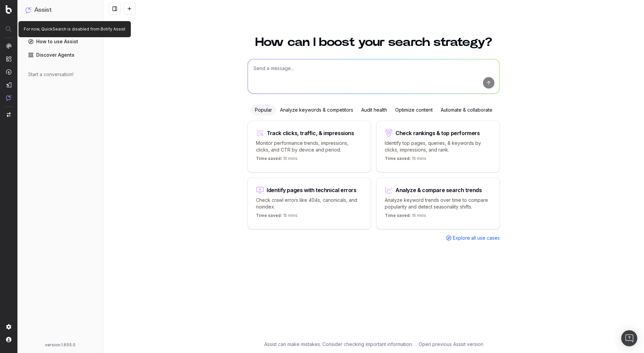 The height and width of the screenshot is (353, 644). I want to click on div: Automate & collaborate, so click(466, 110).